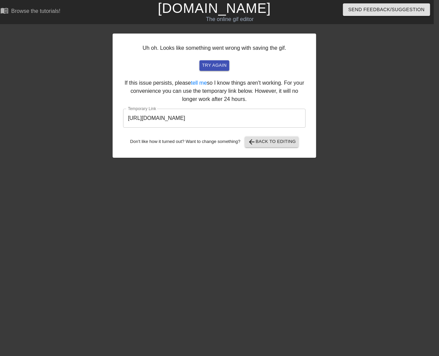  I want to click on a: Browse the tutorials!, so click(30, 12).